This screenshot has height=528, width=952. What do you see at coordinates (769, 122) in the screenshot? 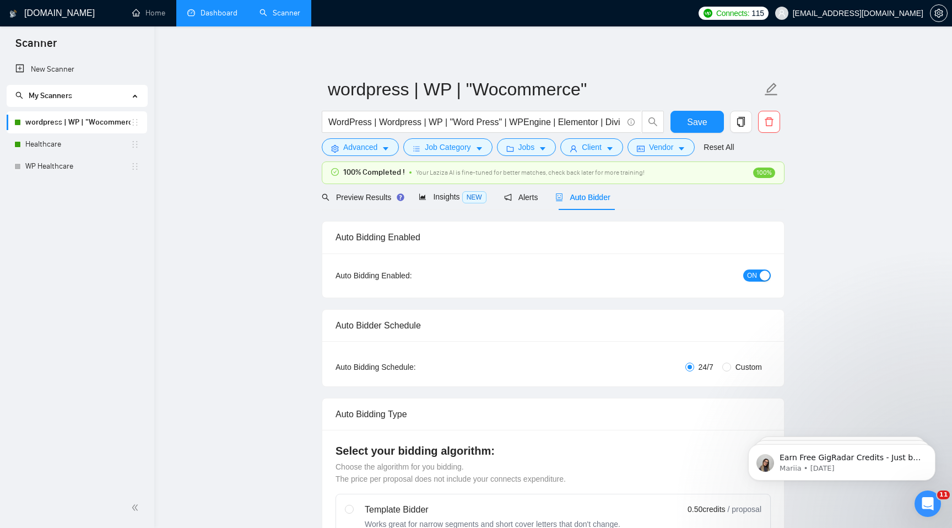
I see `span: delete` at bounding box center [769, 122].